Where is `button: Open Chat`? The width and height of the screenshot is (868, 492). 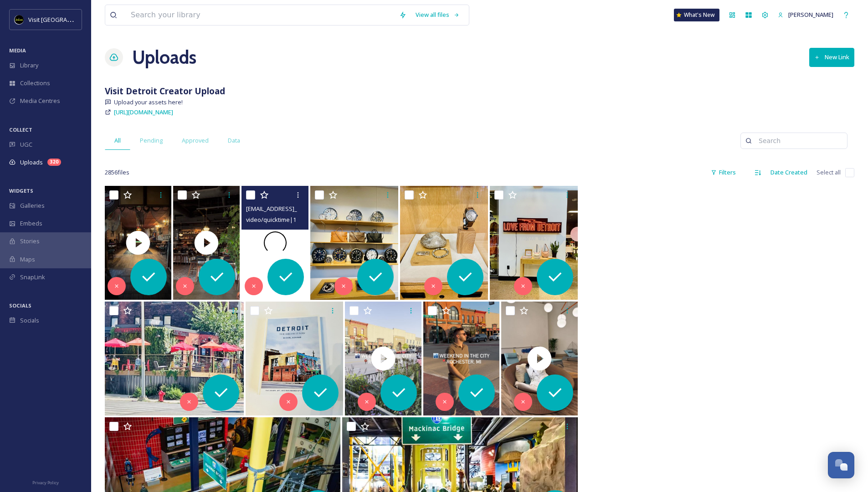
button: Open Chat is located at coordinates (841, 465).